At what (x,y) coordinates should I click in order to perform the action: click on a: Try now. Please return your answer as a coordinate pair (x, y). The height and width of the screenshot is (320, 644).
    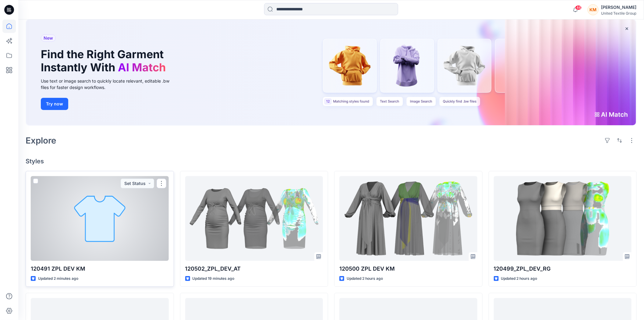
    Looking at the image, I should click on (54, 104).